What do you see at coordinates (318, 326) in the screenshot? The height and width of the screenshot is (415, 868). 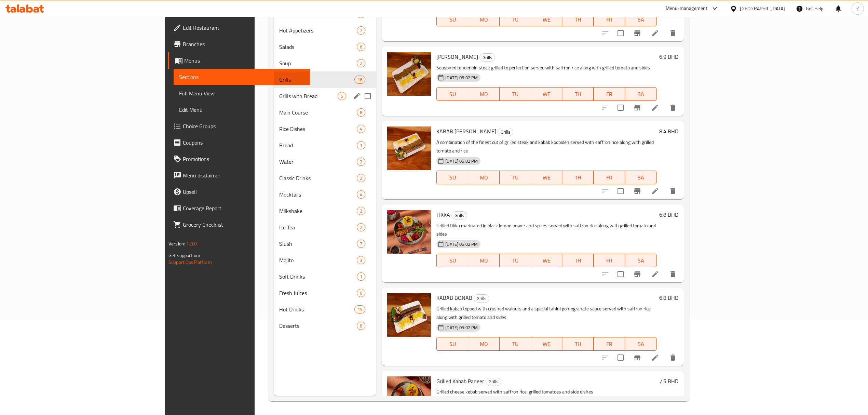 I see `div: Desserts` at bounding box center [318, 326].